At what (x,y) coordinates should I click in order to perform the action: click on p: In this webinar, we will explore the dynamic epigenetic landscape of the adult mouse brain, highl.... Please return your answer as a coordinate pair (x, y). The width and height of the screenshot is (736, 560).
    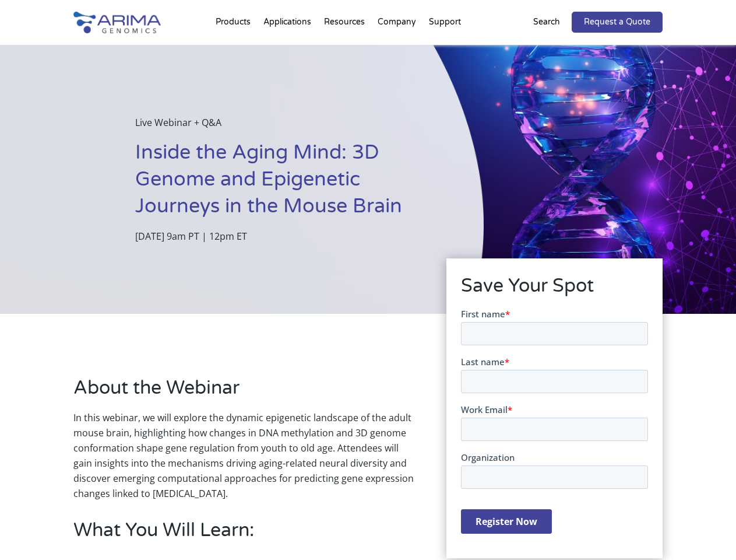
    Looking at the image, I should click on (244, 455).